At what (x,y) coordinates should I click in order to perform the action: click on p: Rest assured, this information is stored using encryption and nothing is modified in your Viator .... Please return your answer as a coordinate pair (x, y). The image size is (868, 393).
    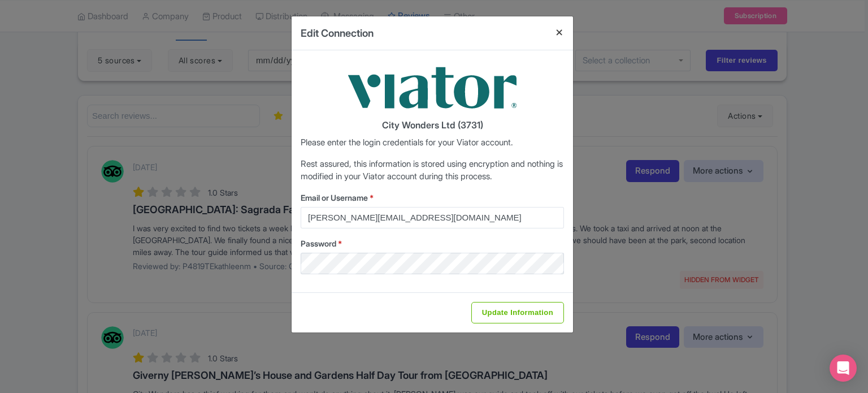
    Looking at the image, I should click on (432, 171).